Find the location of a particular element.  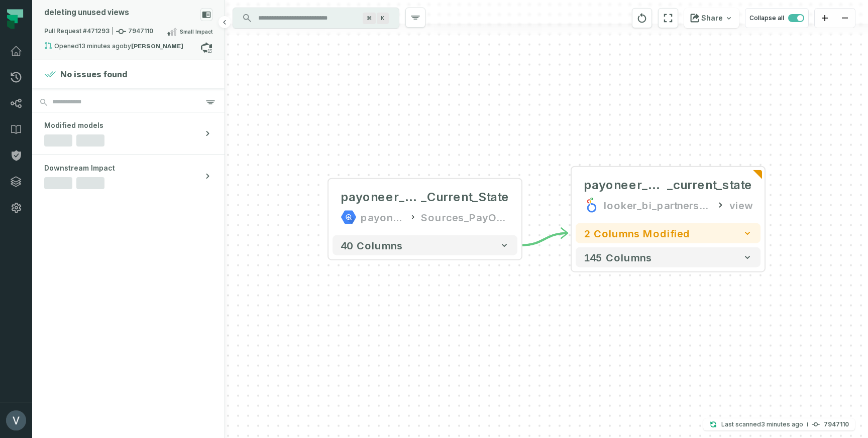

a: View on azure_repos is located at coordinates (207, 48).